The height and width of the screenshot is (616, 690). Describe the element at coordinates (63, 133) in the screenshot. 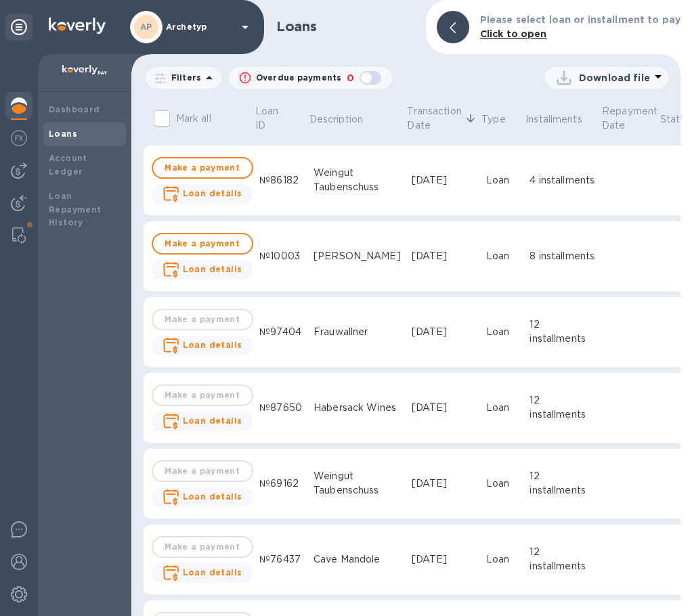

I see `b: Loans` at that location.